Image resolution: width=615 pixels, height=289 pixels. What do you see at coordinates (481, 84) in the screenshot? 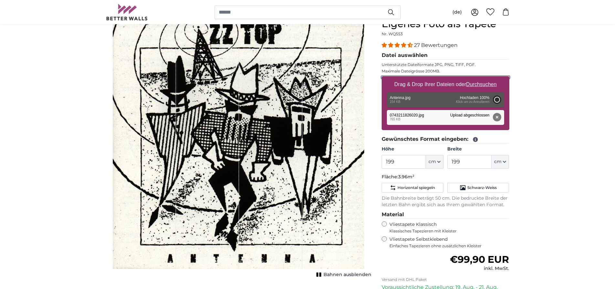
I see `u: Durchsuchen` at bounding box center [481, 84].